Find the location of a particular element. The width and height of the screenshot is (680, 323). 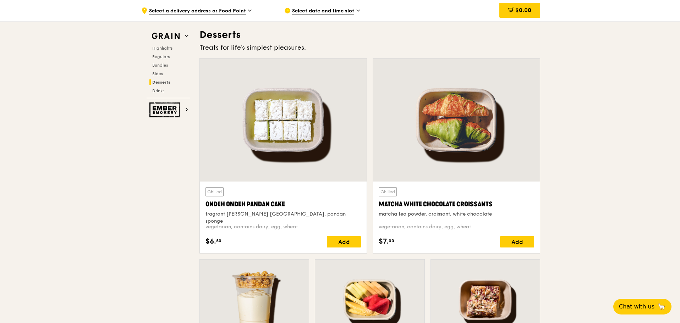

span: Highlights is located at coordinates (162, 48).